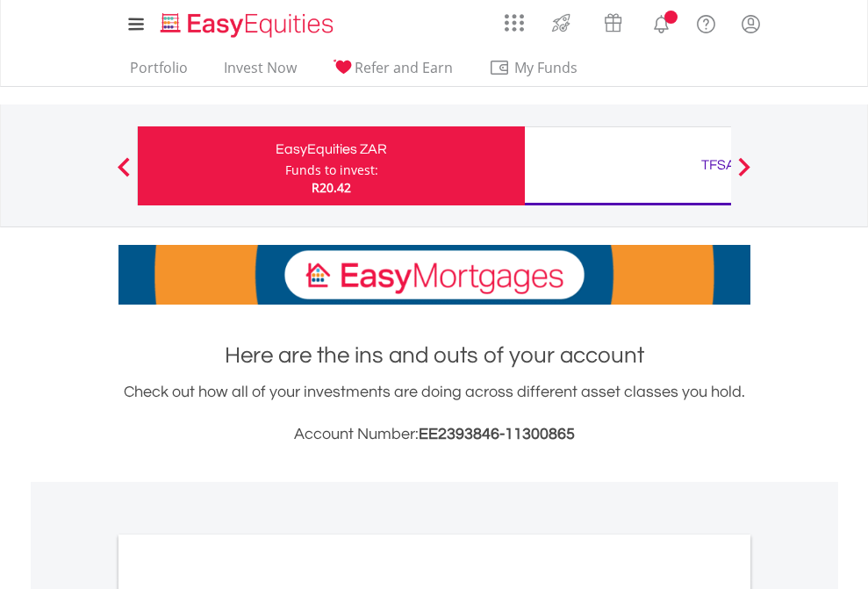 The height and width of the screenshot is (589, 868). What do you see at coordinates (332, 170) in the screenshot?
I see `div: Funds to invest:` at bounding box center [332, 170].